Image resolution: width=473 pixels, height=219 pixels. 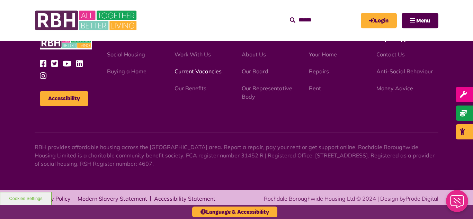 What do you see at coordinates (190, 88) in the screenshot?
I see `a: Our Benefits` at bounding box center [190, 88].